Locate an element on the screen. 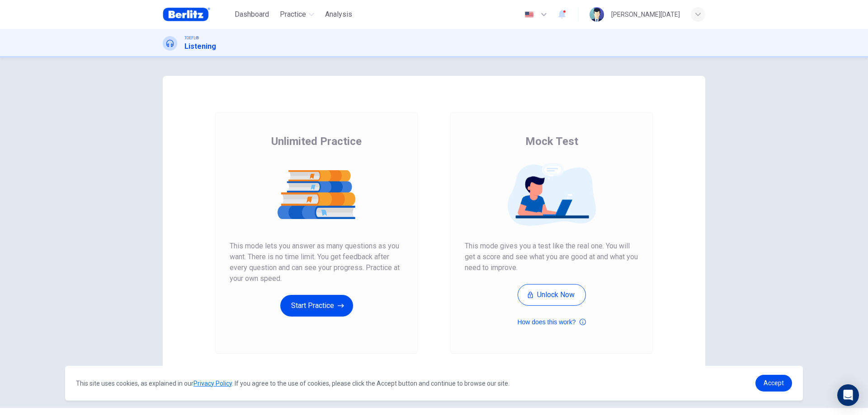  a: Berlitz Brasil logo is located at coordinates (197, 15).